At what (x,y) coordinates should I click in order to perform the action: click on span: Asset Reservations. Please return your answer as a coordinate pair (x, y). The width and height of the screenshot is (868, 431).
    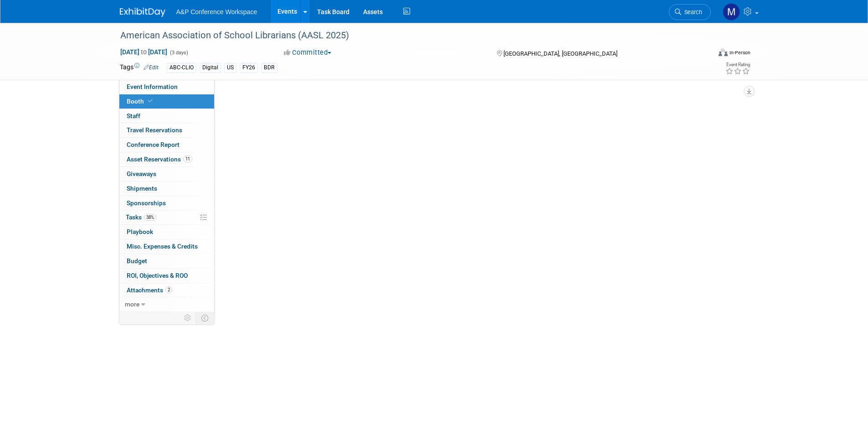
    Looking at the image, I should click on (160, 159).